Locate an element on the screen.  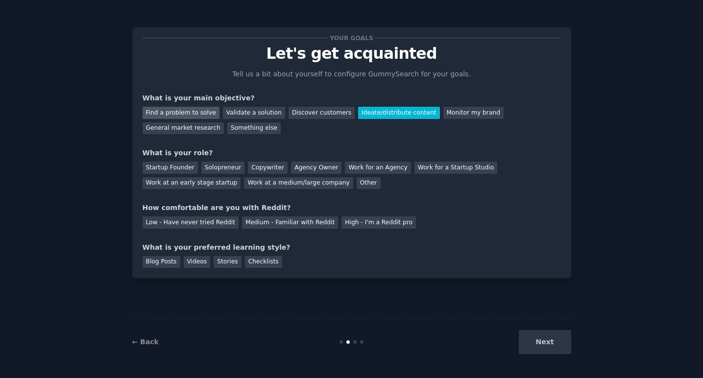
p: Tell us a bit about yourself to configure GummySearch for your goals. is located at coordinates (352, 74).